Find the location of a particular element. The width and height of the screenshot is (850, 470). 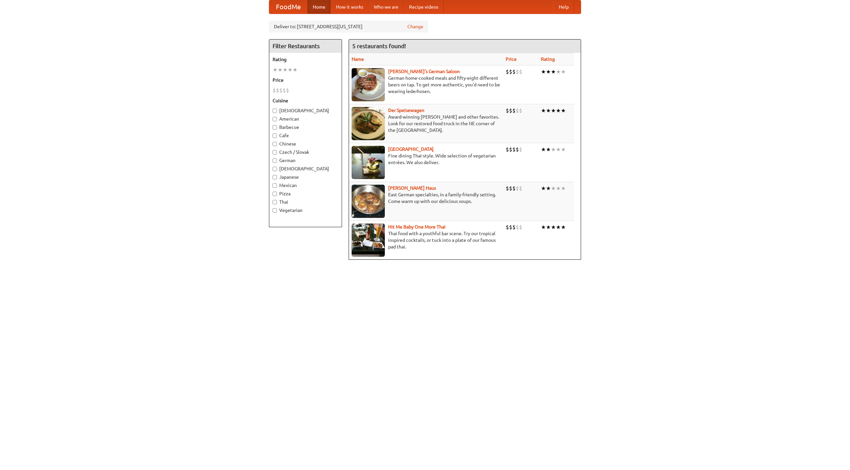

a: Recipe videos is located at coordinates (424, 7).